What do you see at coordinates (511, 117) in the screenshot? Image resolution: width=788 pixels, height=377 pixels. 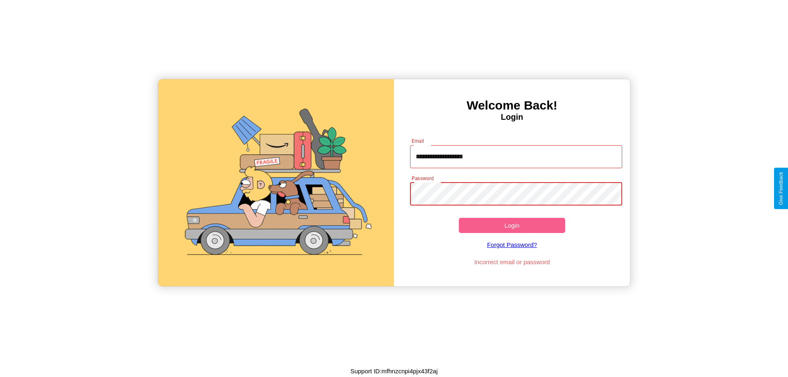 I see `h4: Login` at bounding box center [511, 117].